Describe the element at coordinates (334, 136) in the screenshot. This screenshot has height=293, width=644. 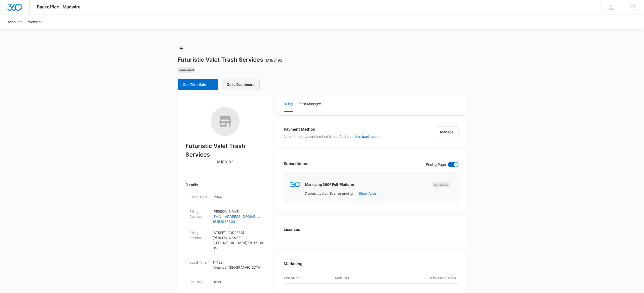
I see `p: No default payment method is set.` at that location.